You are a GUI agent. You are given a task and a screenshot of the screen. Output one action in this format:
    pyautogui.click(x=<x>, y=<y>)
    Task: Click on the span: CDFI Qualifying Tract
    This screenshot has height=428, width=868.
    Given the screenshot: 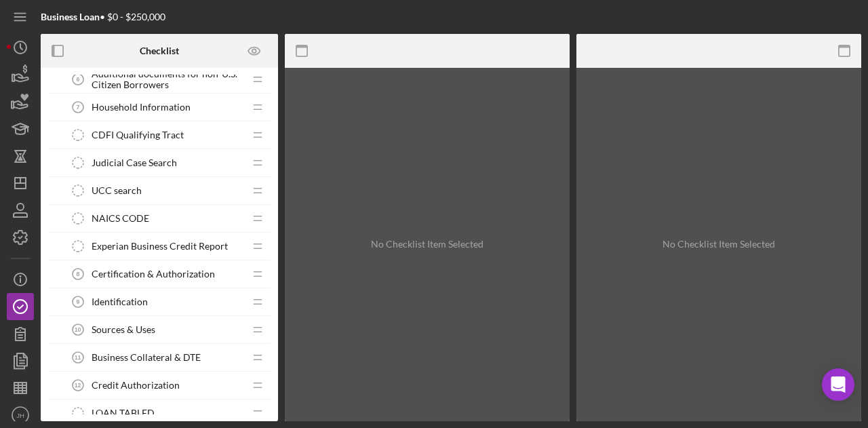 What is the action you would take?
    pyautogui.click(x=138, y=135)
    